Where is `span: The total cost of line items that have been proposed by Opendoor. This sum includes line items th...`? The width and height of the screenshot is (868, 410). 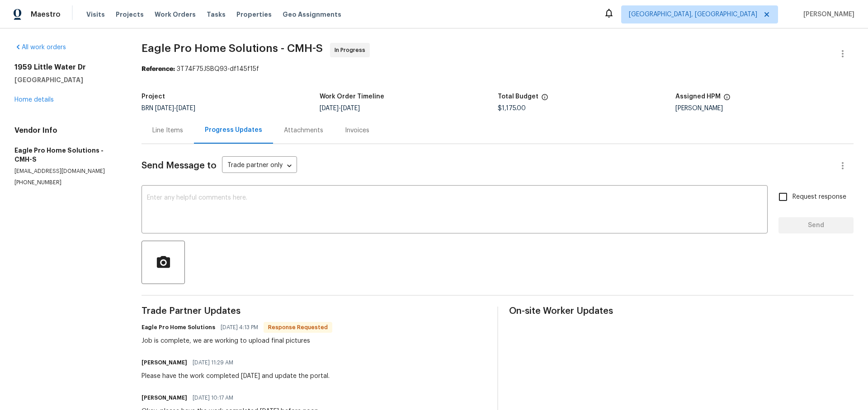 span: The total cost of line items that have been proposed by Opendoor. This sum includes line items th... is located at coordinates (544, 99).